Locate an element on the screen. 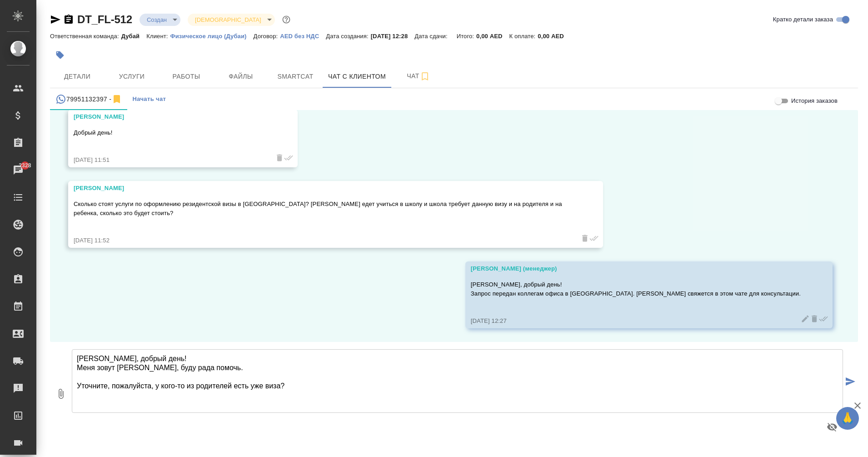 This screenshot has height=457, width=868. p: К оплате: is located at coordinates (524, 36).